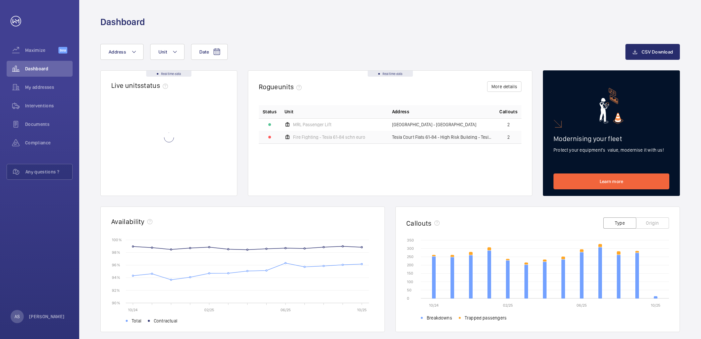 Image resolution: width=701 pixels, height=339 pixels. Describe the element at coordinates (620, 223) in the screenshot. I see `button: Type` at that location.